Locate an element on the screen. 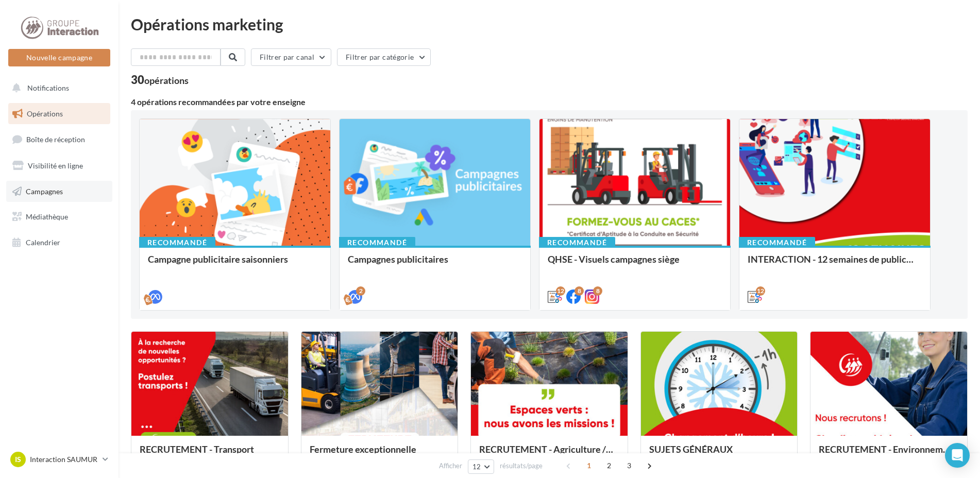 Image resolution: width=980 pixels, height=478 pixels. button: Filtrer par catégorie is located at coordinates (384, 58).